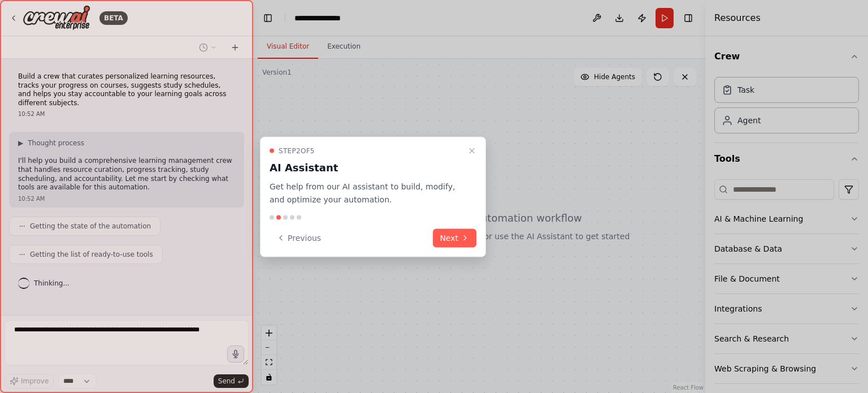  I want to click on button: Next, so click(454, 238).